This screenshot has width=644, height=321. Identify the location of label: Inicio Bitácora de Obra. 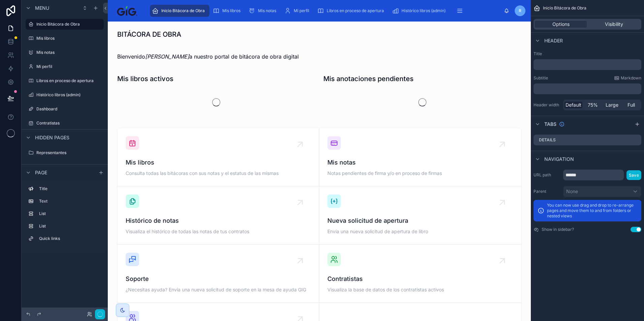
(68, 24).